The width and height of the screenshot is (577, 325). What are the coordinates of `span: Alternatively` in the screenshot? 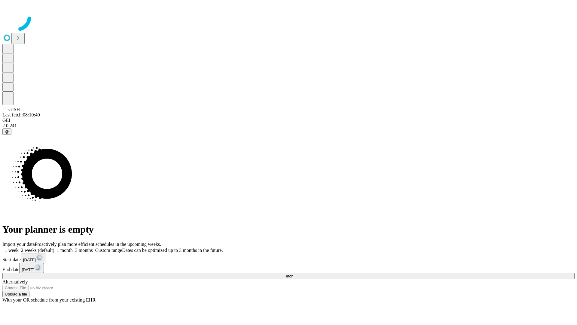 It's located at (15, 281).